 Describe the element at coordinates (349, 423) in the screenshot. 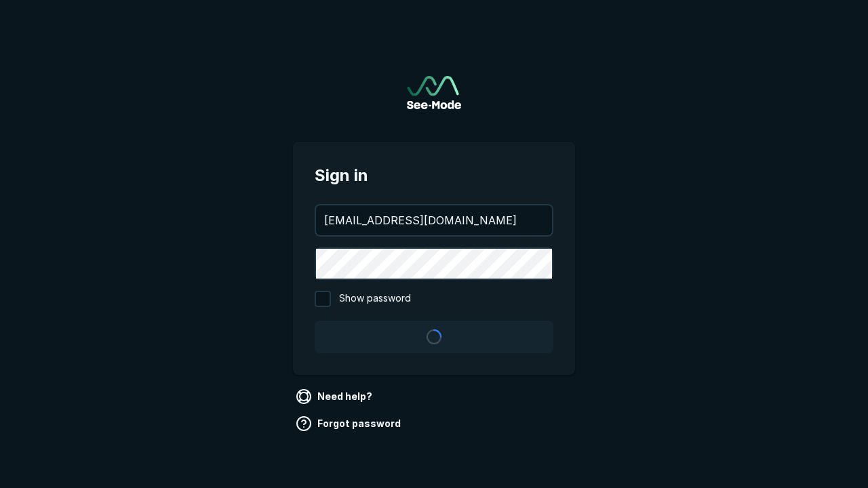

I see `a: Forgot password` at that location.